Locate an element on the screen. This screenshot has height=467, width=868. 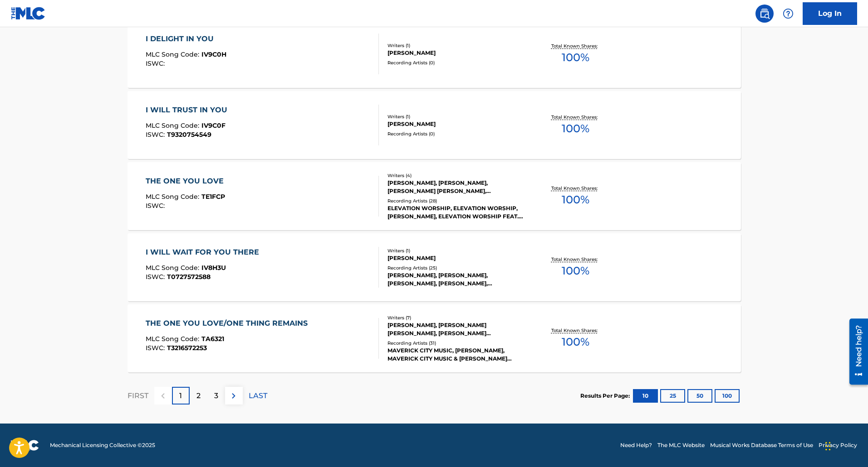
div: Chat Widget is located at coordinates (845, 445).